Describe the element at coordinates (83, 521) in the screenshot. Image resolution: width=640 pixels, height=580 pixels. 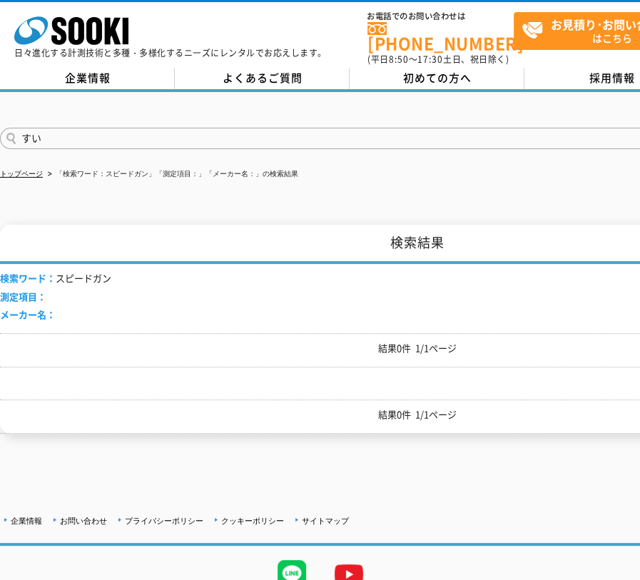
I see `a: お問い合わせ` at that location.